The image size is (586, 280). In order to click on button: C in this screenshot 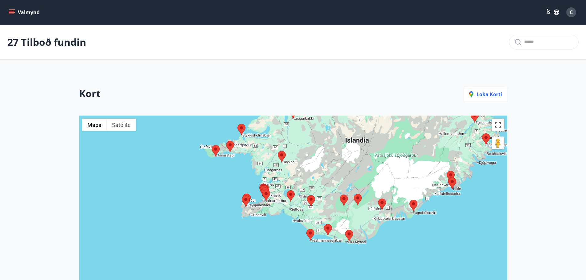, I will do `click(571, 12)`.